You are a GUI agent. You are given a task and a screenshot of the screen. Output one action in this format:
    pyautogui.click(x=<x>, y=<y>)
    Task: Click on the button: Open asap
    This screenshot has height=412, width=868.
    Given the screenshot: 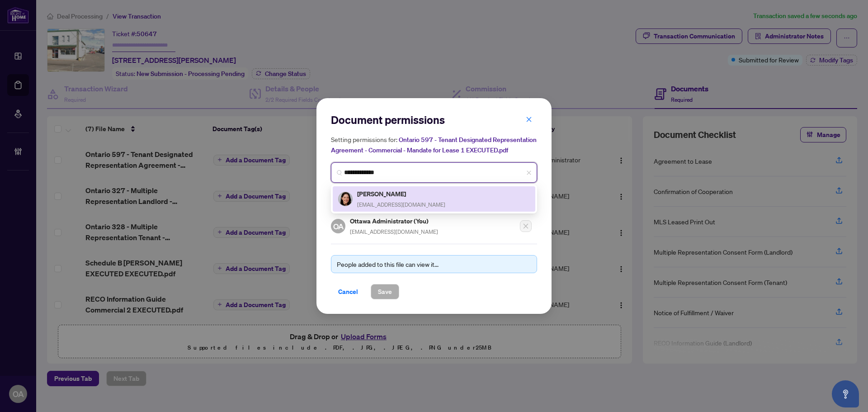 What is the action you would take?
    pyautogui.click(x=845, y=394)
    